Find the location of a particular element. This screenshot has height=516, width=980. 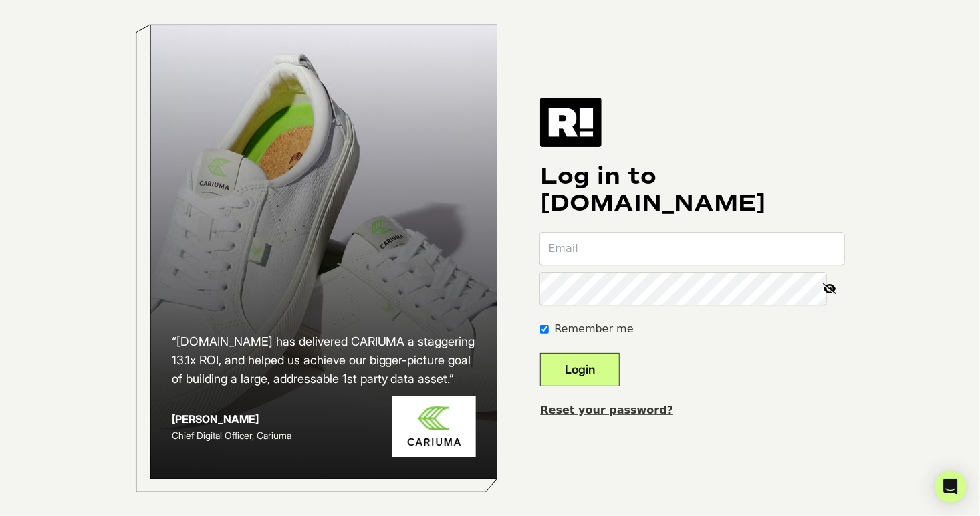

span: Chief Digital Officer, Cariuma is located at coordinates (231, 436).